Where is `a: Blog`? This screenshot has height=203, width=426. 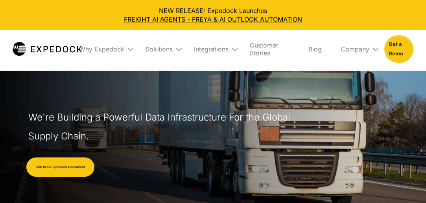
a: Blog is located at coordinates (315, 49).